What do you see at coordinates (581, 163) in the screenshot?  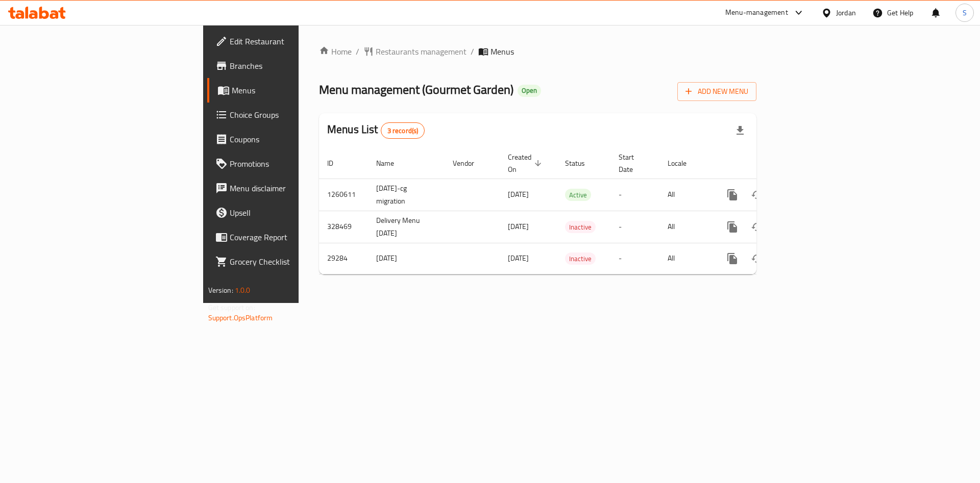 I see `span: Status` at bounding box center [581, 163].